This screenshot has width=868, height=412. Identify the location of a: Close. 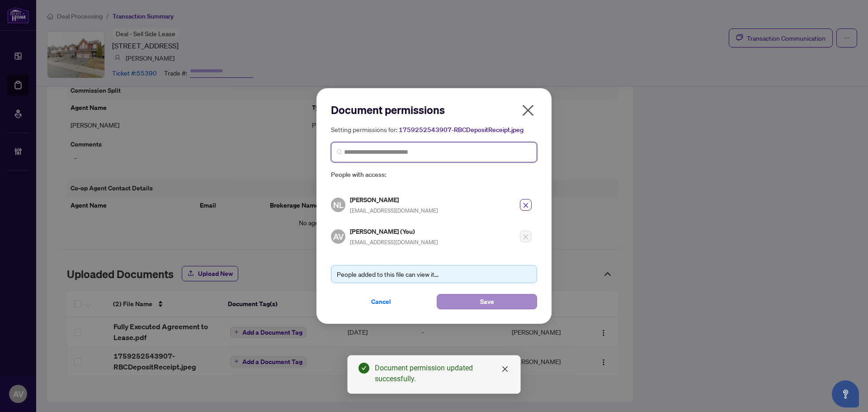
(505, 369).